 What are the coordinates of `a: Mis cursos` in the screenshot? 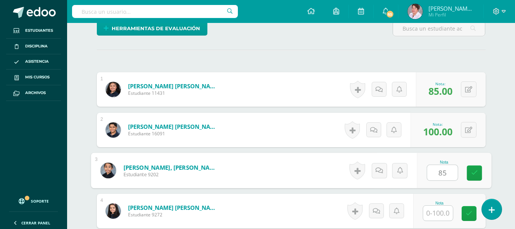 It's located at (34, 77).